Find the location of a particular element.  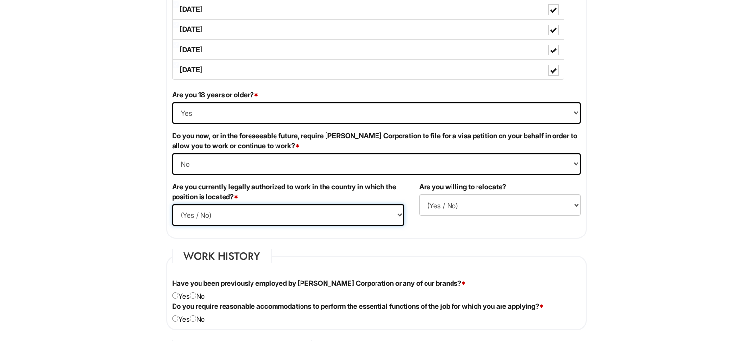

label: Are you willing to relocate? is located at coordinates (463, 187).